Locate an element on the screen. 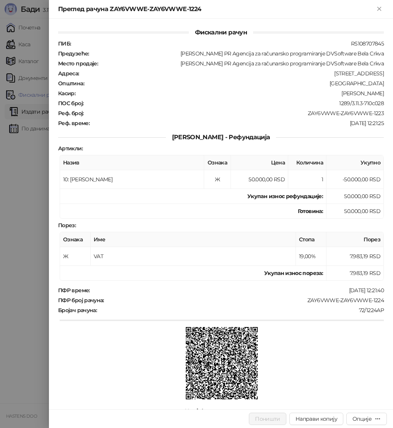 The height and width of the screenshot is (428, 393). strong: ПОС број : is located at coordinates (71, 103).